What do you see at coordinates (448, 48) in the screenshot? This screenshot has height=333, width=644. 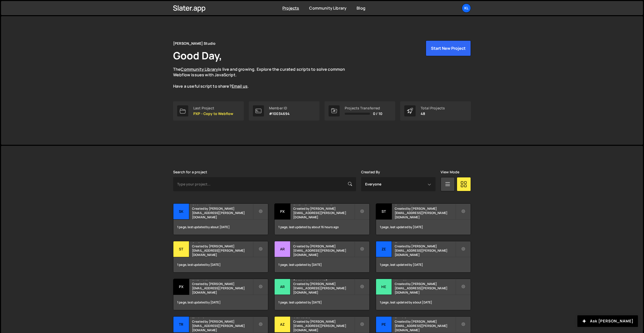 I see `button: Start New Project` at bounding box center [448, 48].